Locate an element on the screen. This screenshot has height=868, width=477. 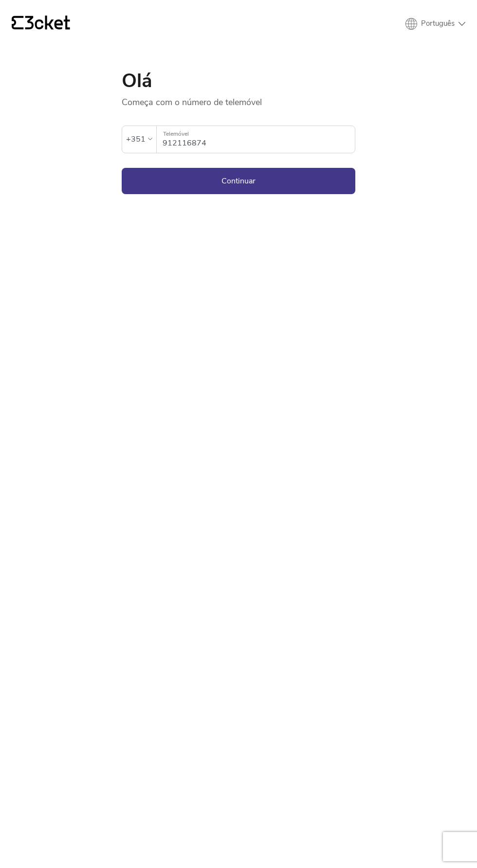
p: Começa com o número de telemóvel is located at coordinates (238, 99).